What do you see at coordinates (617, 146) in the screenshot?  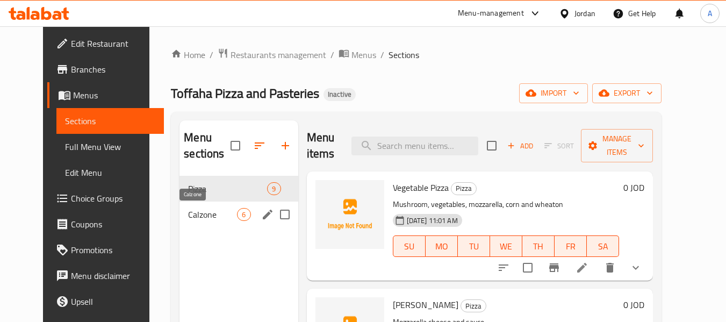 I see `button: Manage items` at bounding box center [617, 146].